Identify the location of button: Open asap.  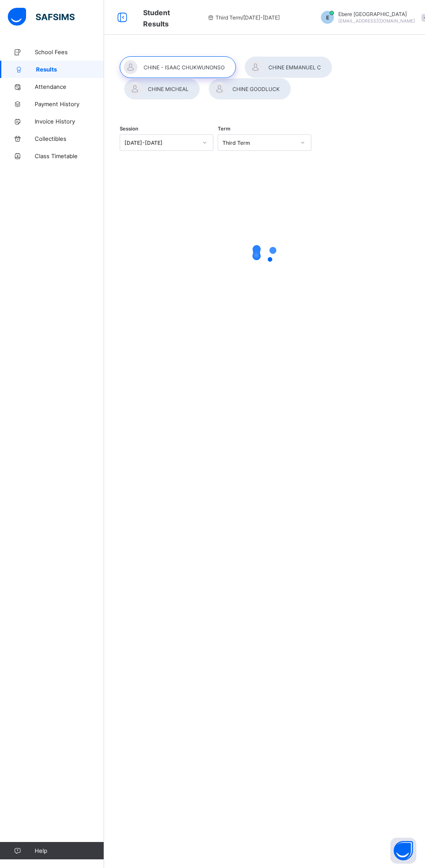
(403, 851).